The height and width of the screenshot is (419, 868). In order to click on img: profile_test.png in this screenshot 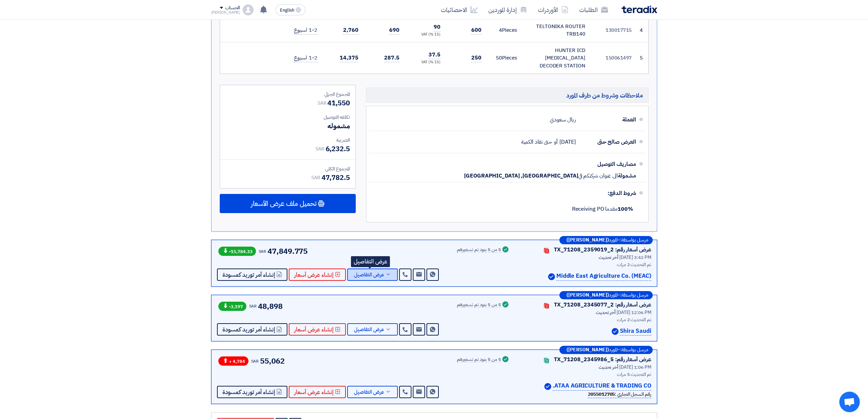, I will do `click(248, 10)`.